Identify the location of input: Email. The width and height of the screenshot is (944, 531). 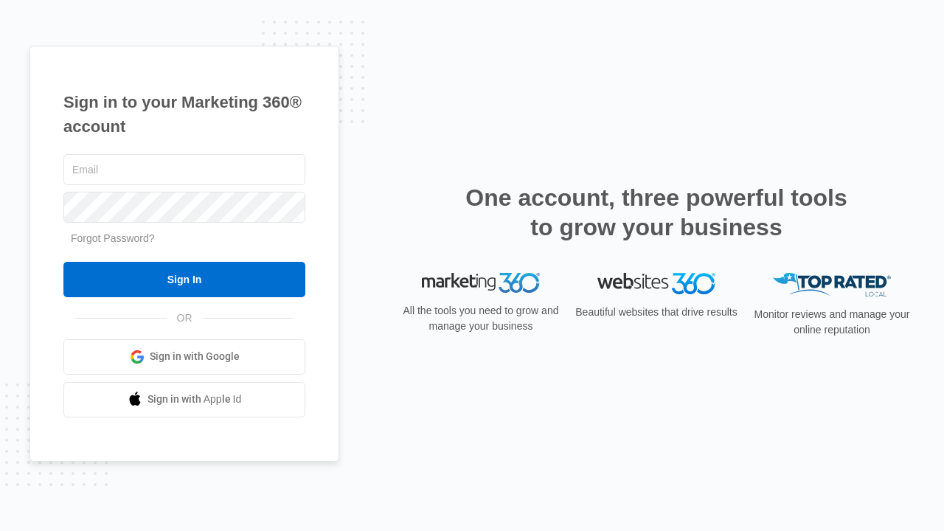
(184, 170).